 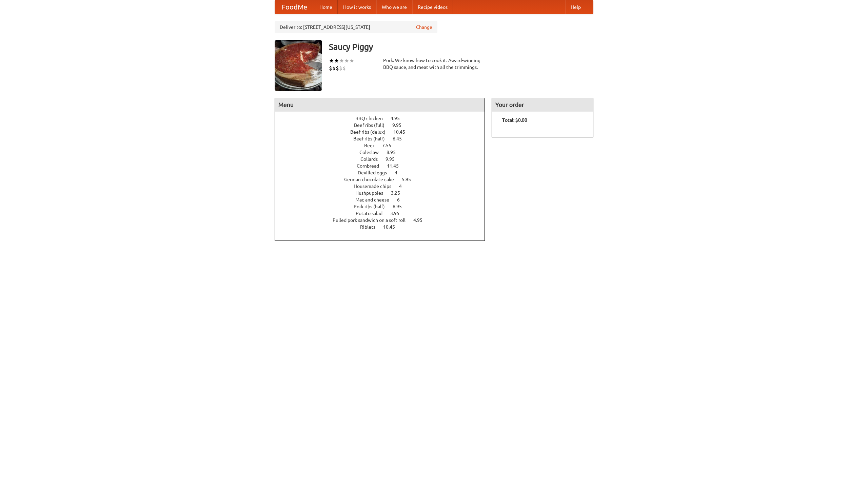 What do you see at coordinates (384, 179) in the screenshot?
I see `a: German chocolate cake 5.95` at bounding box center [384, 179].